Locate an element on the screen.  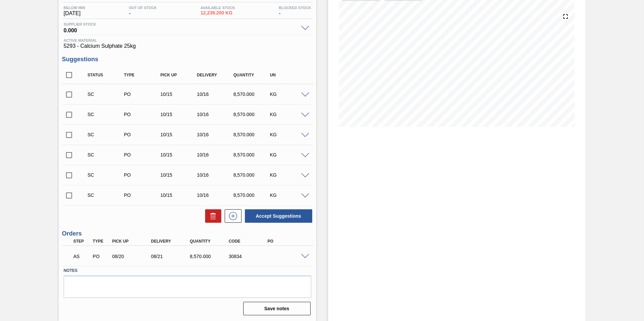
span: 12,239.200 KG is located at coordinates (218, 13).